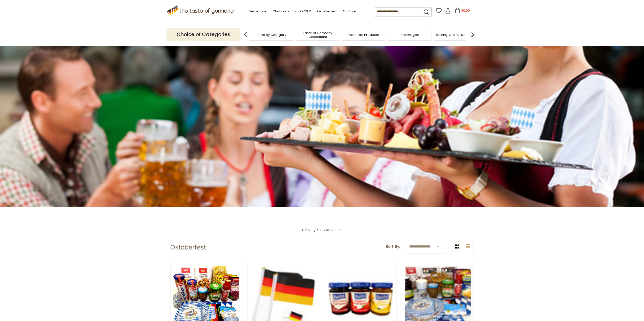 The image size is (644, 321). I want to click on p: Choice of Categories, so click(203, 34).